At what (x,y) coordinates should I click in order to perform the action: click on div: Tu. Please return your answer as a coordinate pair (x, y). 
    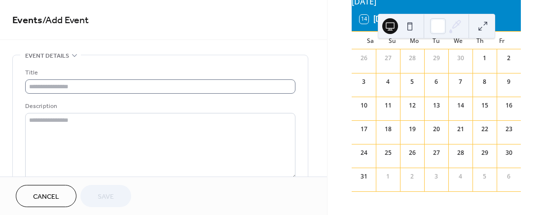
    Looking at the image, I should click on (436, 40).